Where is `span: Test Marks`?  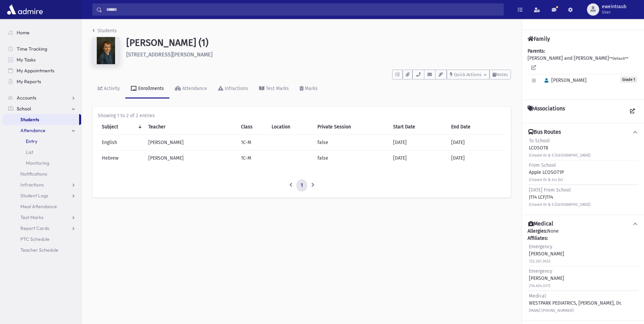
span: Test Marks is located at coordinates (32, 217).